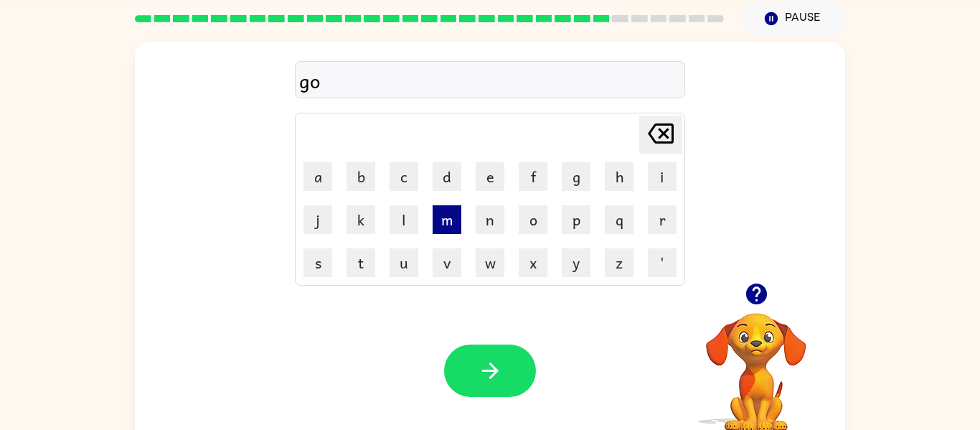  Describe the element at coordinates (490, 263) in the screenshot. I see `button: w` at that location.